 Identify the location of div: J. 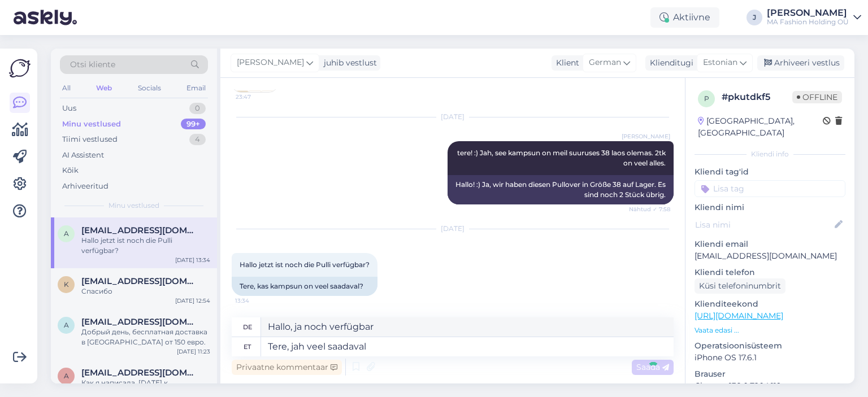
(754, 17).